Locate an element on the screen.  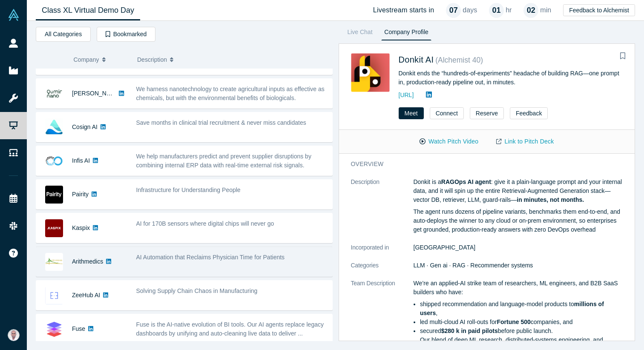
button: Company is located at coordinates (101, 60).